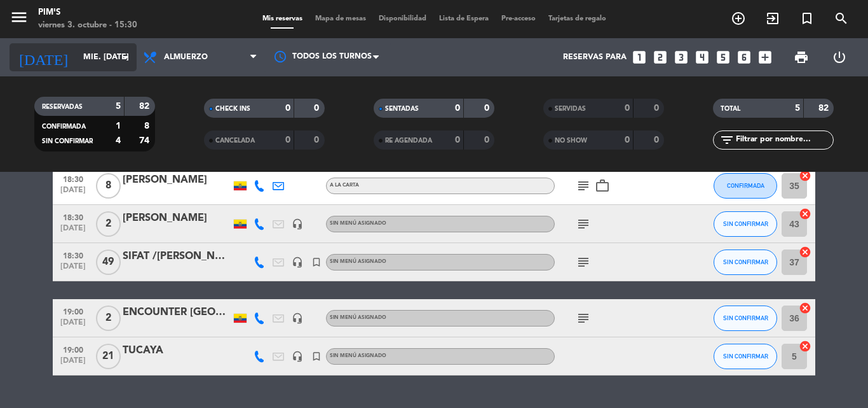  Describe the element at coordinates (19, 19) in the screenshot. I see `button: menu` at that location.